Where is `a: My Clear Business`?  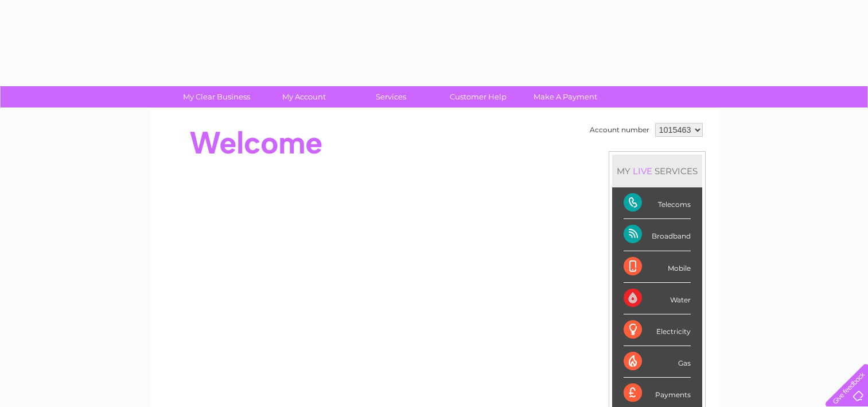
a: My Clear Business is located at coordinates (216, 96).